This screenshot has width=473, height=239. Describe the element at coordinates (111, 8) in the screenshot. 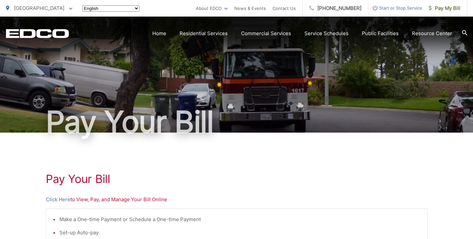

I see `select: Select a language` at that location.